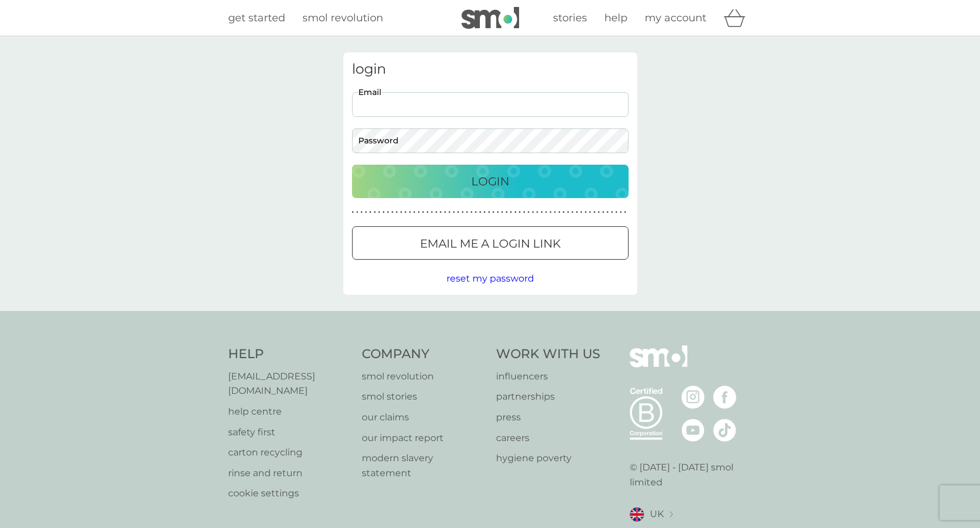  What do you see at coordinates (289, 432) in the screenshot?
I see `p: safety first` at bounding box center [289, 432].